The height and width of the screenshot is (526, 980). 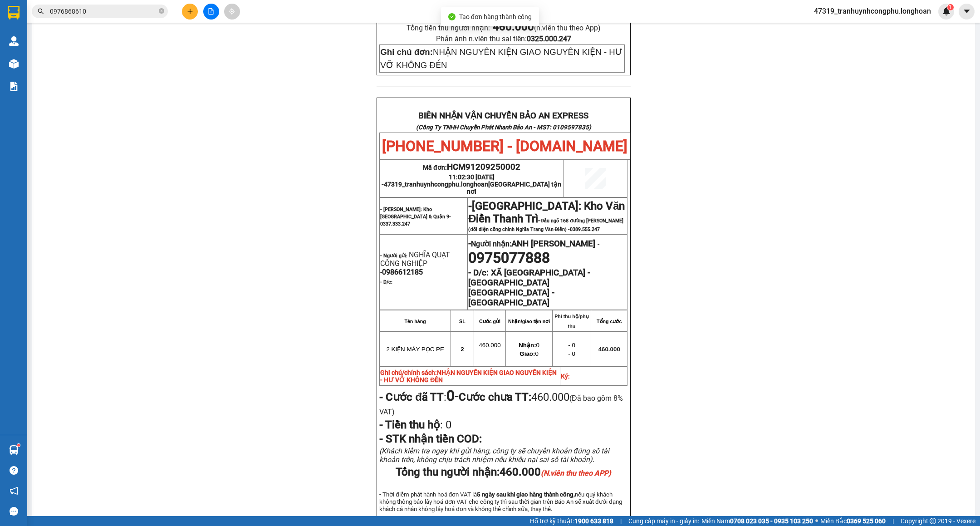 I want to click on span: 0337.333.247, so click(x=395, y=224).